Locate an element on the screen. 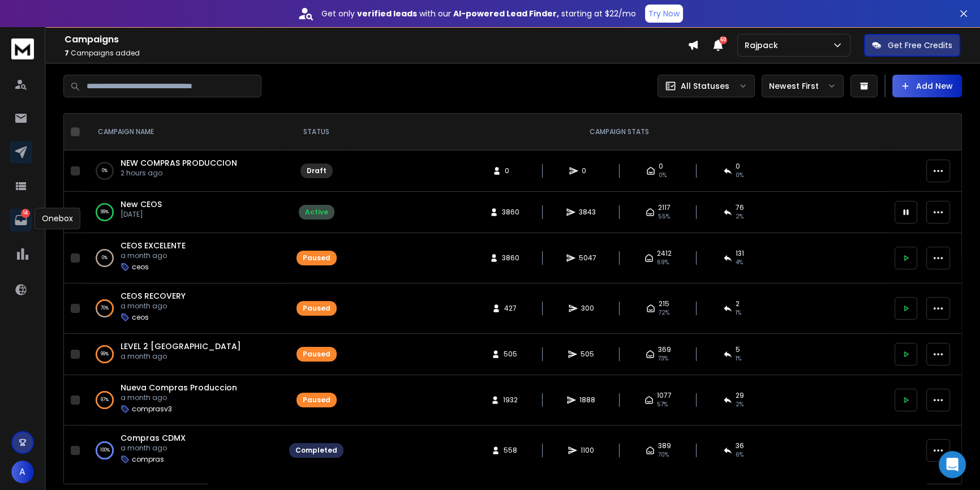  span: 5 is located at coordinates (738, 350).